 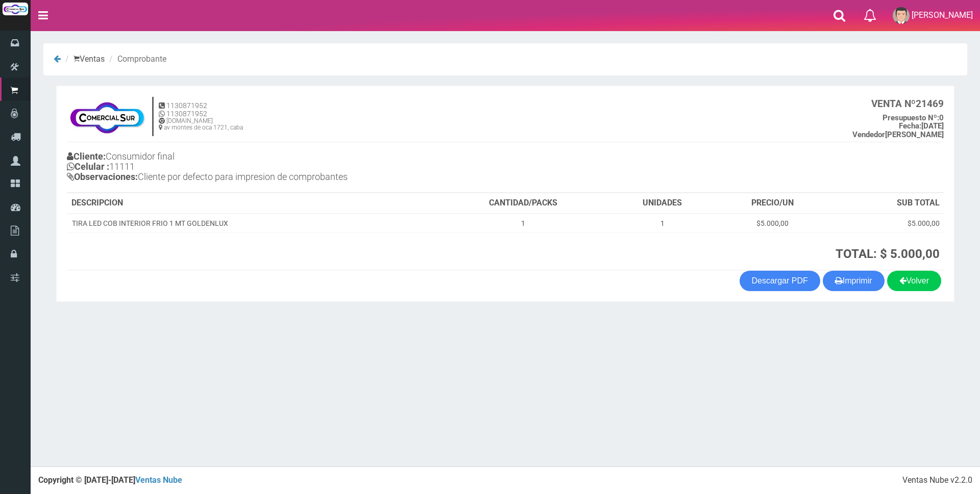 I want to click on strong: TOTAL: $ 5.000,00, so click(x=887, y=254).